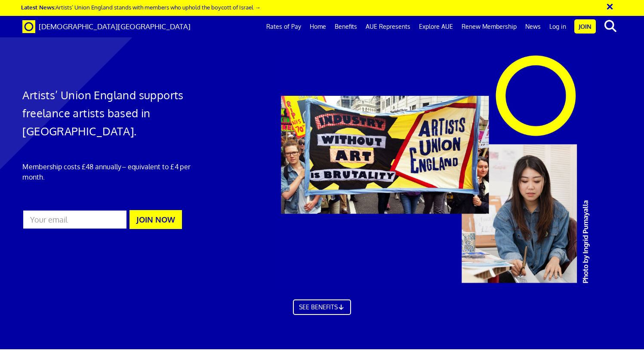 The width and height of the screenshot is (644, 351). I want to click on strong: Latest News:, so click(38, 7).